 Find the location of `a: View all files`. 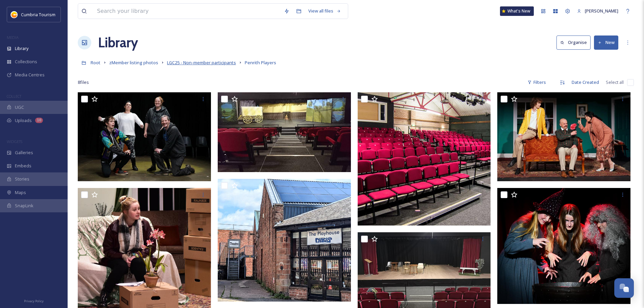

a: View all files is located at coordinates (325, 11).